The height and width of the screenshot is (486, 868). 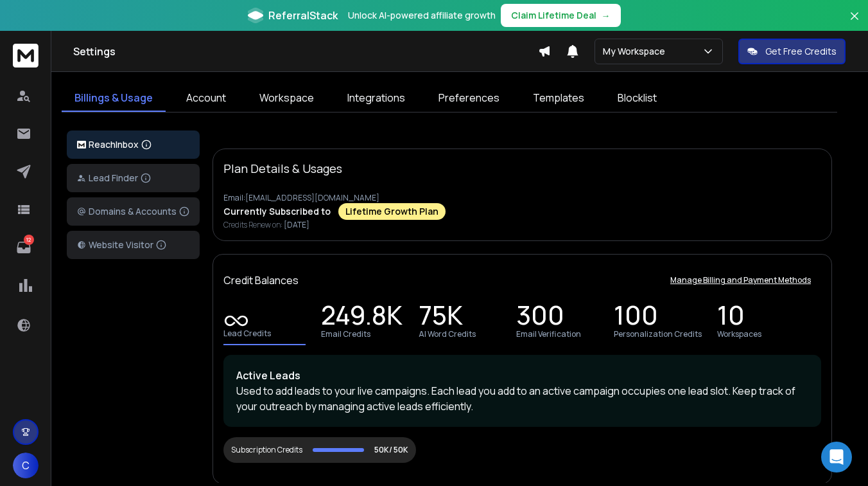 I want to click on a: Account, so click(x=206, y=98).